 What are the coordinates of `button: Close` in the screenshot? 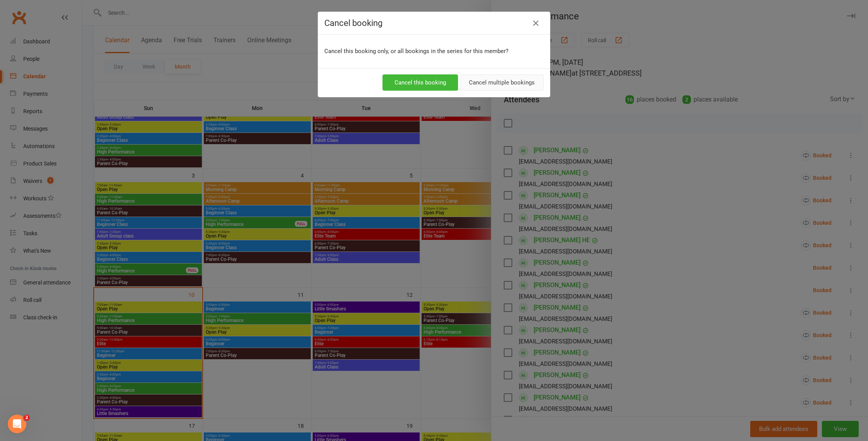 It's located at (536, 24).